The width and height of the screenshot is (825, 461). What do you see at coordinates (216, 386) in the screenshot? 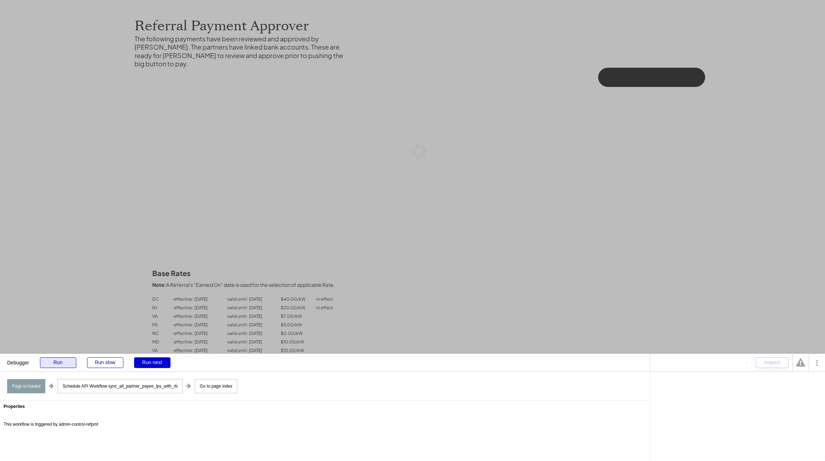
I see `div: Go to page index` at bounding box center [216, 386].